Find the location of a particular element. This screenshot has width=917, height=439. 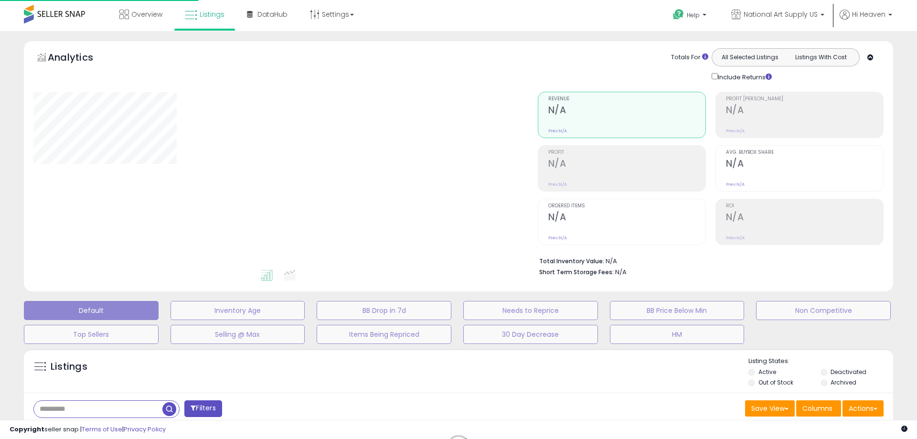

button: All Selected Listings is located at coordinates (750, 57).